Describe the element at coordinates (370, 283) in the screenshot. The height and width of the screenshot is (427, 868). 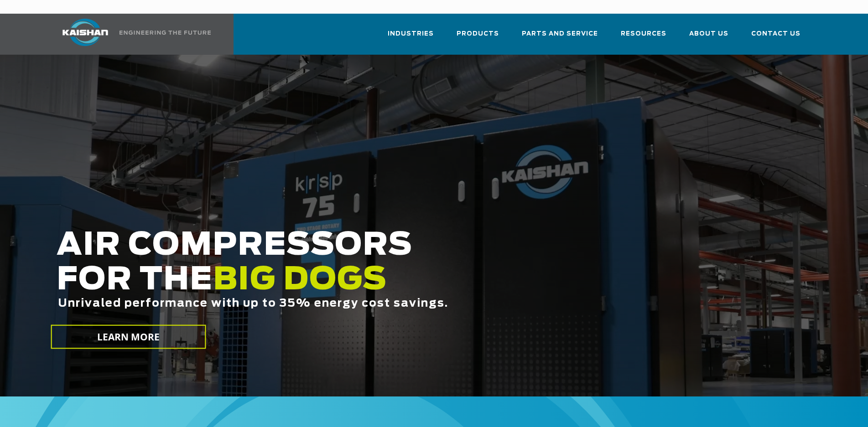
I see `h2: AIR COMPRESSORS FOR THE` at that location.